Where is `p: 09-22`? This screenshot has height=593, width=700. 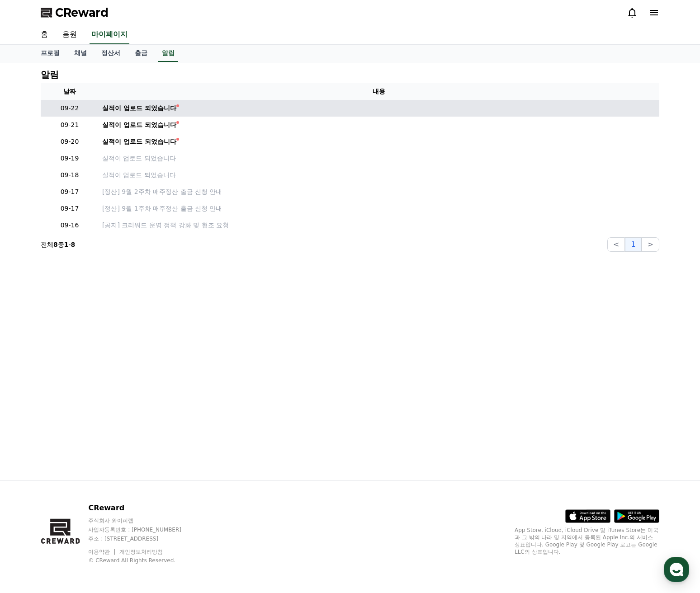 p: 09-22 is located at coordinates (69, 108).